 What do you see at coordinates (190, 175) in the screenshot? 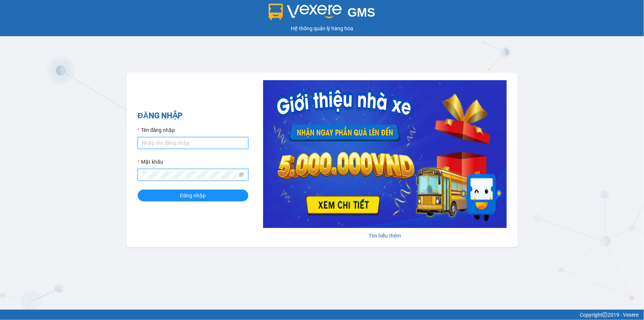
I see `input: Mật khẩu` at bounding box center [190, 175].